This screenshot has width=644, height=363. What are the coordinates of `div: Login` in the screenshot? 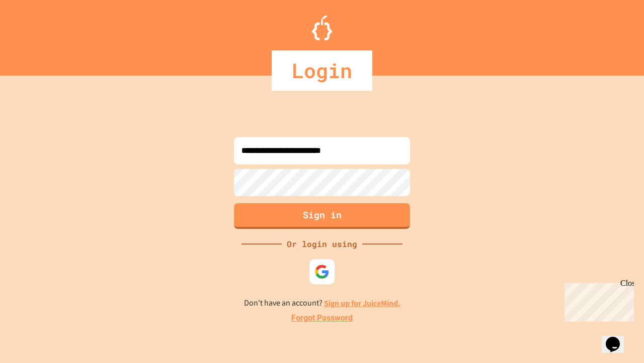 It's located at (322, 71).